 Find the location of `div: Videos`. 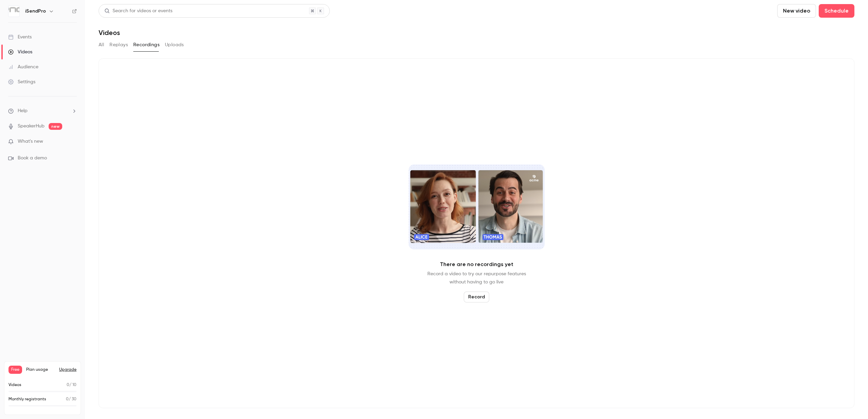

div: Videos is located at coordinates (20, 52).